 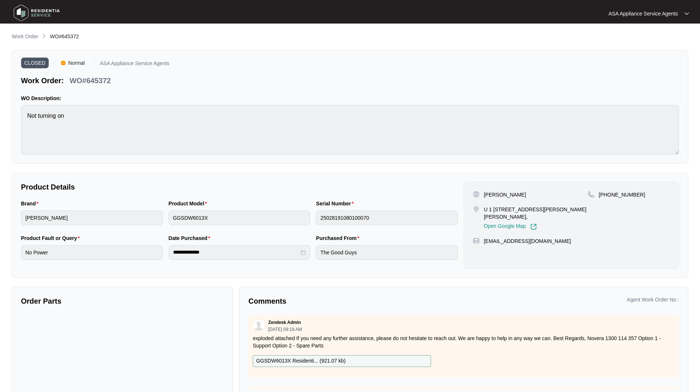 What do you see at coordinates (25, 37) in the screenshot?
I see `a: Work Order` at bounding box center [25, 37].